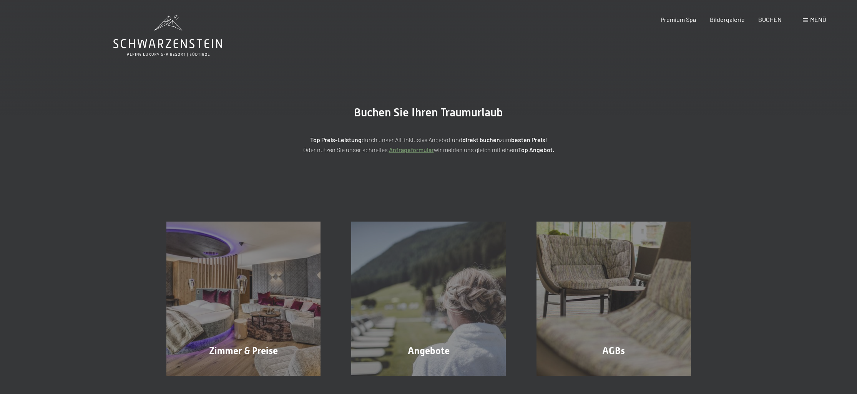 Image resolution: width=857 pixels, height=394 pixels. Describe the element at coordinates (481, 139) in the screenshot. I see `strong: direkt buchen` at that location.